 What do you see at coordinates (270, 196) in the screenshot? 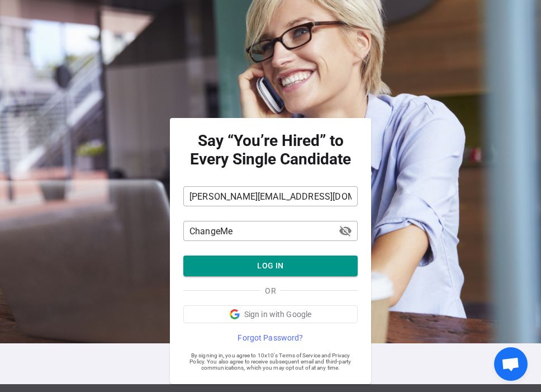
I see `input: Email Address*` at bounding box center [270, 196].